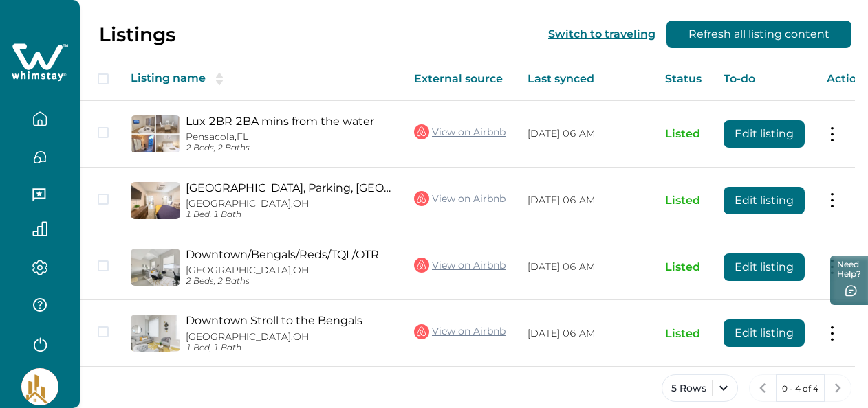 The image size is (868, 408). Describe the element at coordinates (155, 134) in the screenshot. I see `img: propertyImage_Lux 2BR 2BA mins from the water` at that location.